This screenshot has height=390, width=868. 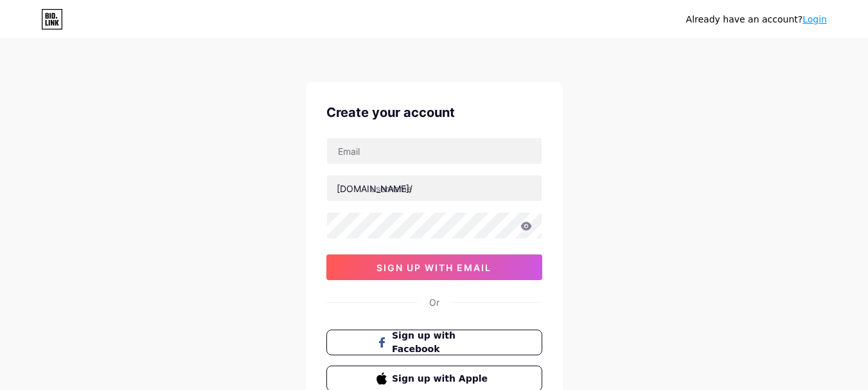 What do you see at coordinates (756, 19) in the screenshot?
I see `div: Already have an account?` at bounding box center [756, 19].